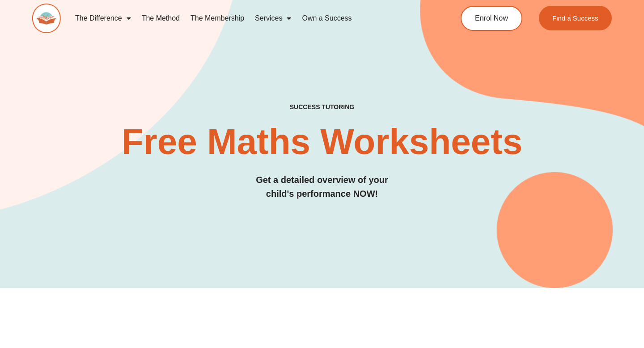 This screenshot has height=348, width=644. Describe the element at coordinates (322, 141) in the screenshot. I see `h2: Free Maths Worksheets​` at that location.